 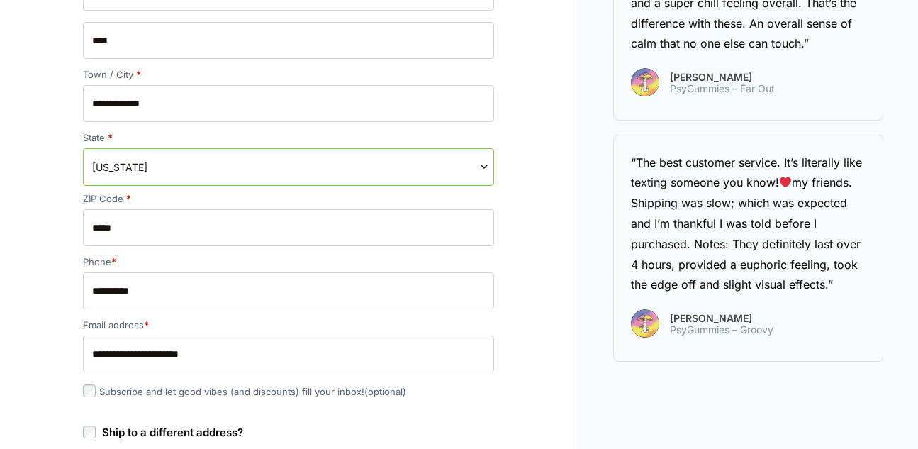 What do you see at coordinates (244, 391) in the screenshot?
I see `label: Subscribe and let good vibes (and discounts) fill your inbox!` at bounding box center [244, 391].